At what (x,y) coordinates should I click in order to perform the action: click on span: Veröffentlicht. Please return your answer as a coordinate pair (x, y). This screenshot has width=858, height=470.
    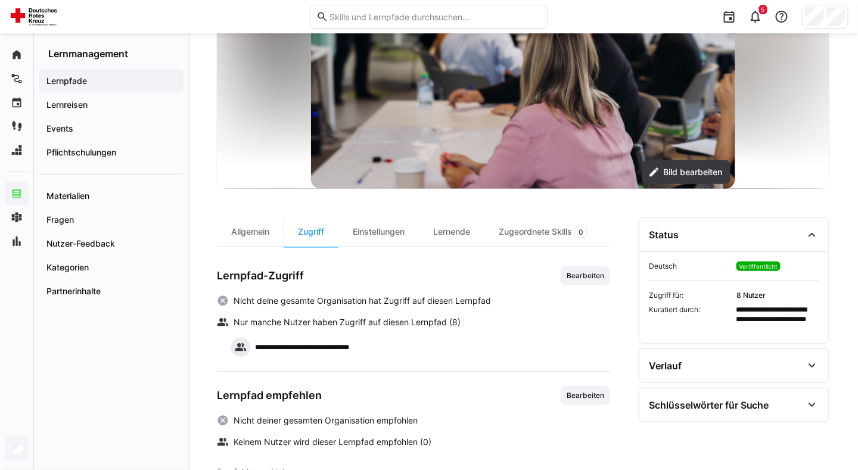
    Looking at the image, I should click on (758, 266).